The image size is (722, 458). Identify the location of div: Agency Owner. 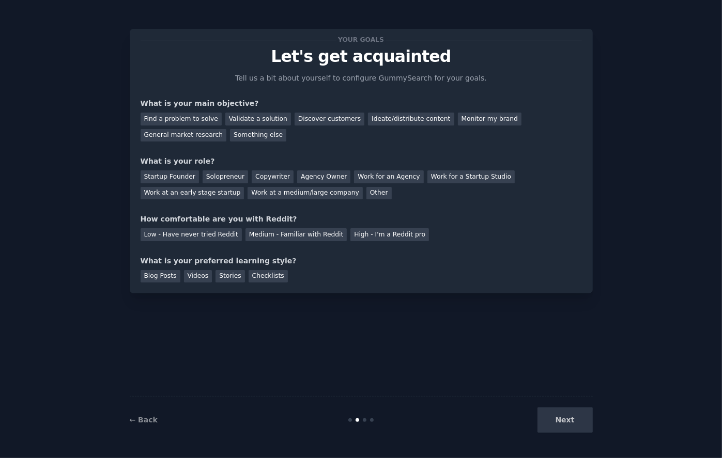
(323, 177).